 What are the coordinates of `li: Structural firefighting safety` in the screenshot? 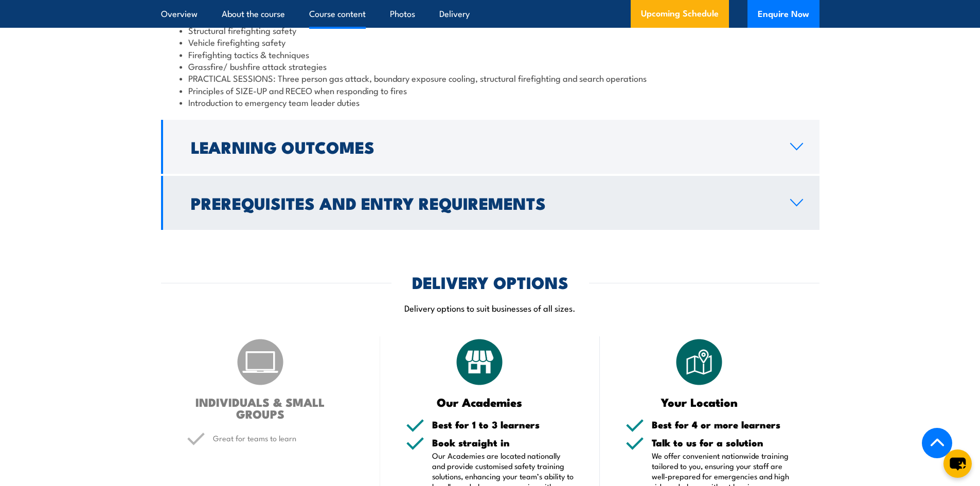 It's located at (490, 30).